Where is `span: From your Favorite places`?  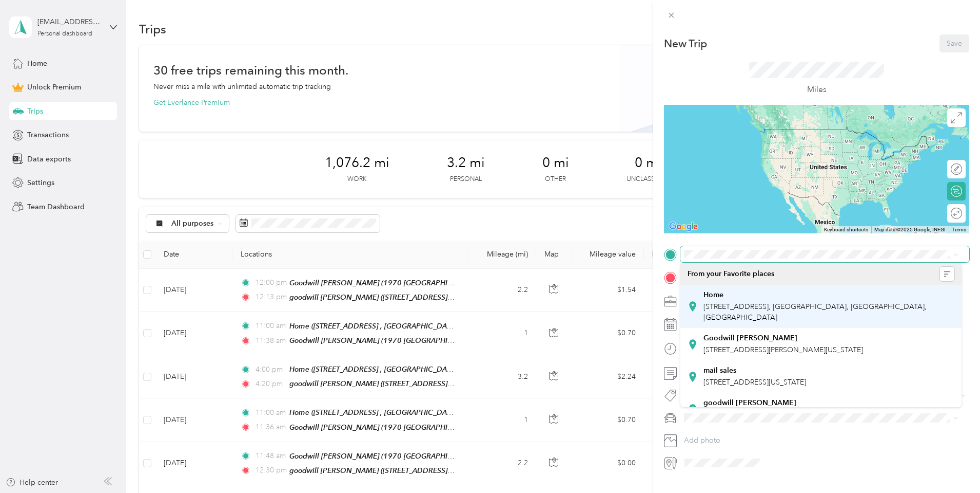
span: From your Favorite places is located at coordinates (731, 274).